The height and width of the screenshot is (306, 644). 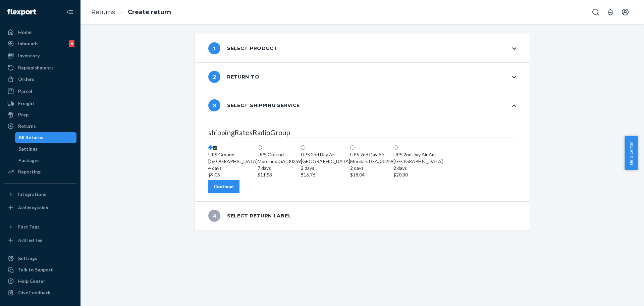 I want to click on img: Flexport logo, so click(x=22, y=12).